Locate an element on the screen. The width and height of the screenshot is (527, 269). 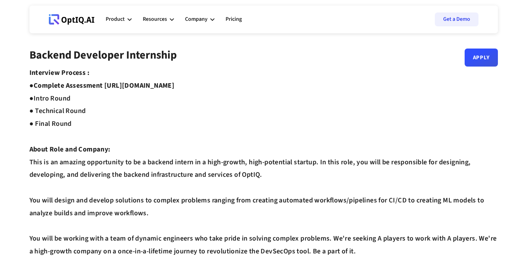
a: Webflow Homepage is located at coordinates (72, 19).